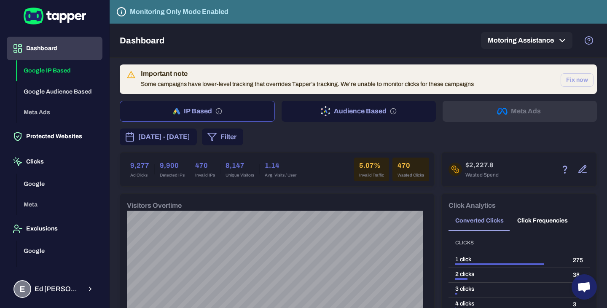 This screenshot has width=607, height=308. I want to click on a: Google IP Based, so click(59, 70).